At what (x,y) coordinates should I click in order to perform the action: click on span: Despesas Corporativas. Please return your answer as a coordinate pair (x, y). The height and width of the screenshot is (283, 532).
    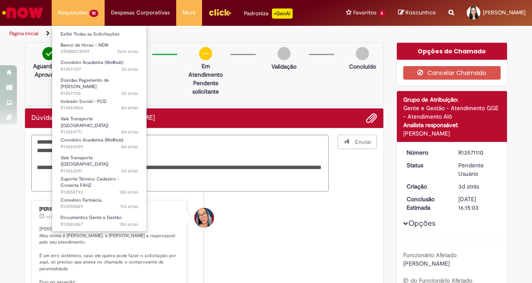
    Looking at the image, I should click on (140, 13).